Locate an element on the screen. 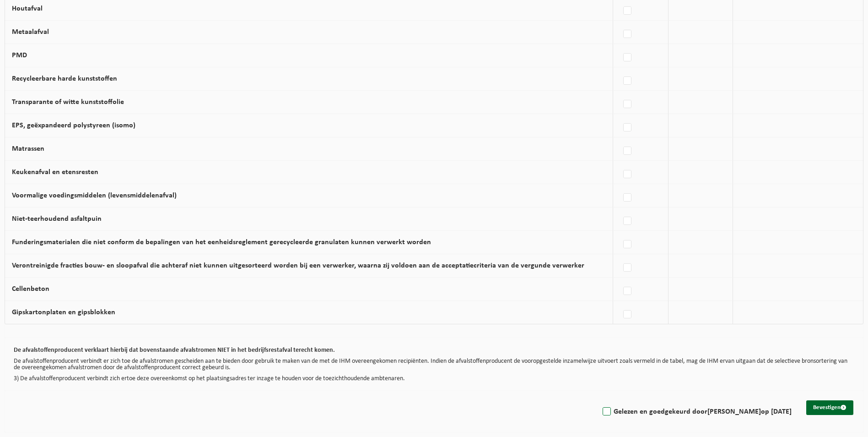  label: Matrassen is located at coordinates (28, 149).